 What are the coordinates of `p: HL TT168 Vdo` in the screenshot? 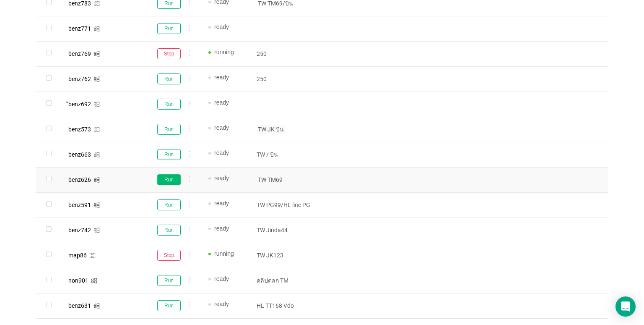 It's located at (287, 305).